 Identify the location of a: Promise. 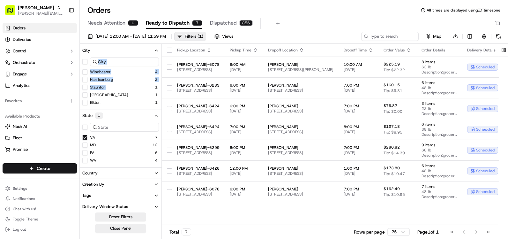
(40, 149).